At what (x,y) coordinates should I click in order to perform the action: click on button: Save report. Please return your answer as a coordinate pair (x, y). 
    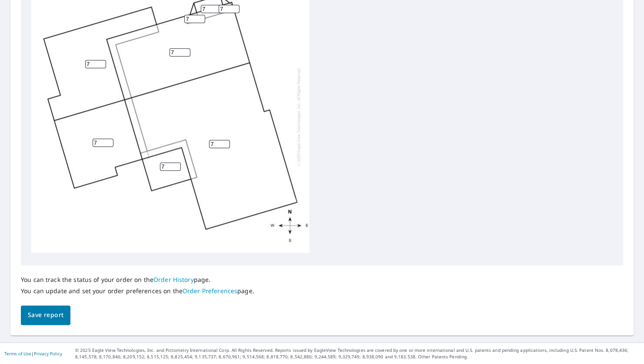
    Looking at the image, I should click on (46, 315).